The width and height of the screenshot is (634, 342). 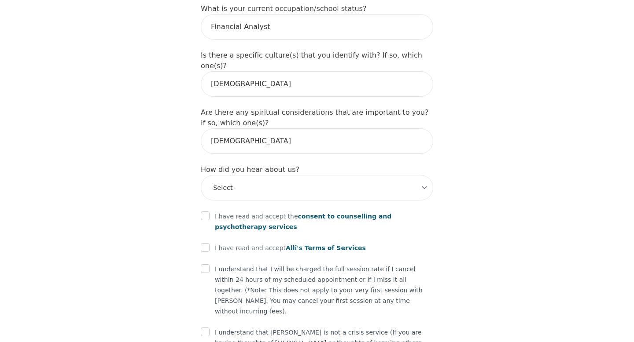 What do you see at coordinates (324, 222) in the screenshot?
I see `p: I have read and accept the` at bounding box center [324, 222].